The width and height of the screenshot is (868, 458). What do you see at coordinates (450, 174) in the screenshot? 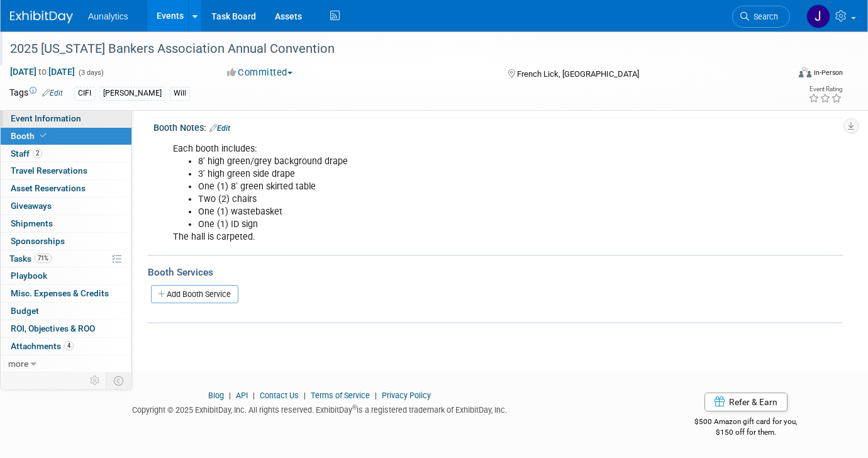
I see `li: 3' high green side drape` at bounding box center [450, 174].